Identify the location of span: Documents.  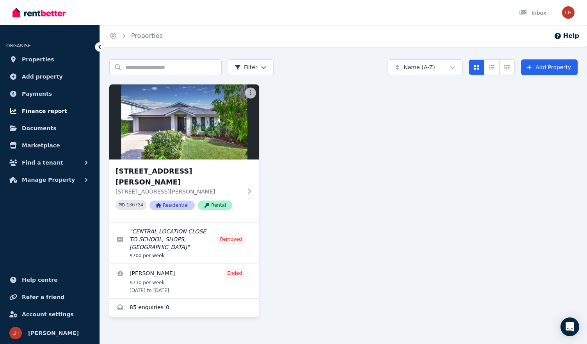
(39, 128).